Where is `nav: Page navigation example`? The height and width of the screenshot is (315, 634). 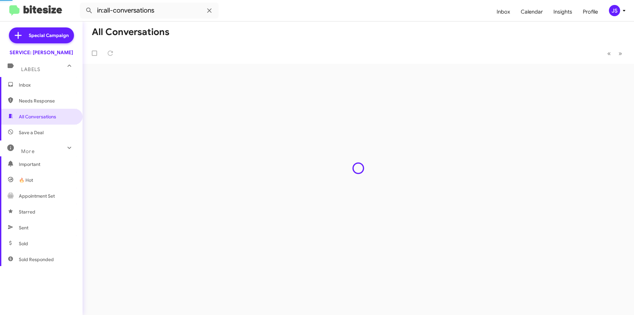 nav: Page navigation example is located at coordinates (615, 53).